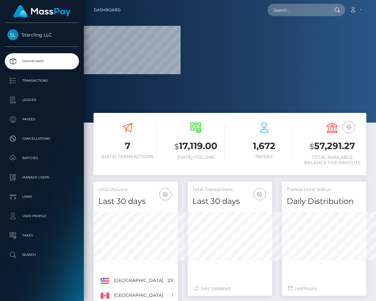  I want to click on a: Cancellations, so click(42, 139).